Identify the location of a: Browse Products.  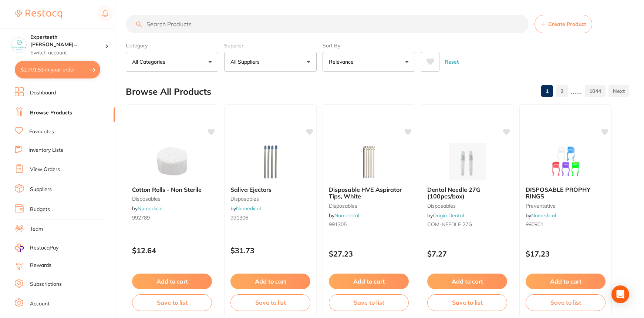
(51, 113).